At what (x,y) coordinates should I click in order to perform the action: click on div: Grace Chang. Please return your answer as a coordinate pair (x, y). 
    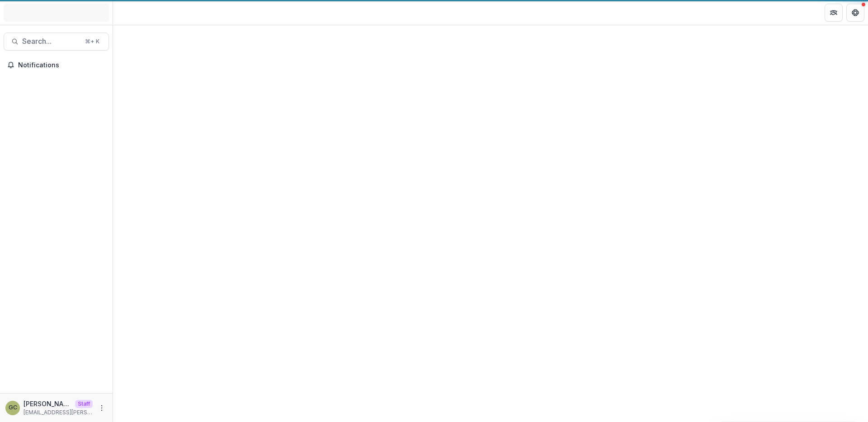
    Looking at the image, I should click on (13, 407).